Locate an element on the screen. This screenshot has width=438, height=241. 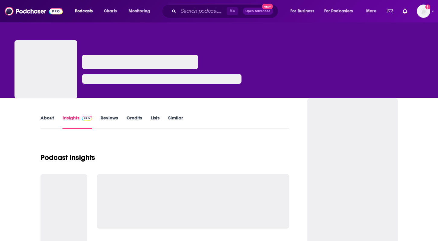
button: Open AdvancedNew is located at coordinates (258, 11).